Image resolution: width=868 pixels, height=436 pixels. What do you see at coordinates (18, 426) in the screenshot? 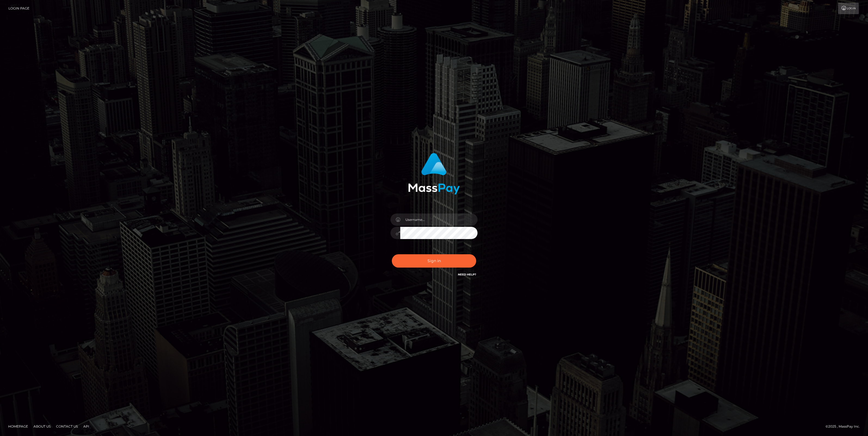
I see `a: Homepage` at bounding box center [18, 426].